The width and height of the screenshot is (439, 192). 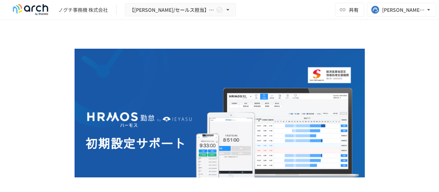 I want to click on button: 共有, so click(x=350, y=10).